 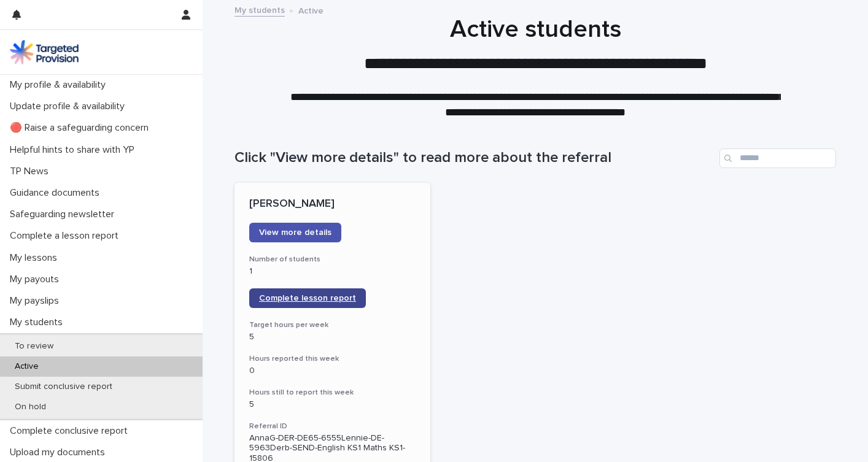 What do you see at coordinates (66, 235) in the screenshot?
I see `p: Complete a lesson report` at bounding box center [66, 235].